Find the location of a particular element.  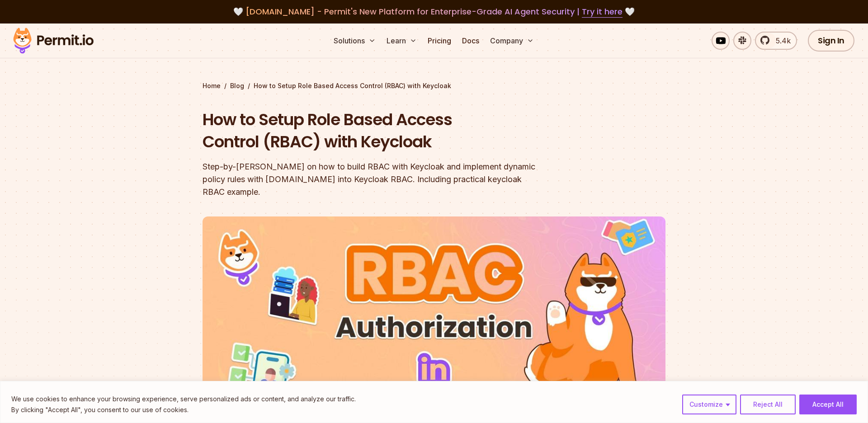

button: Customize is located at coordinates (709, 404).